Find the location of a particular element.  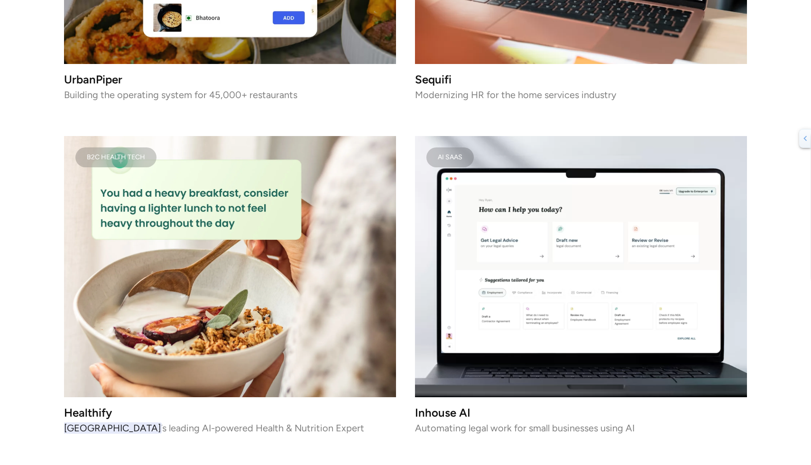

p: Modernizing HR for the home services industry is located at coordinates (581, 94).